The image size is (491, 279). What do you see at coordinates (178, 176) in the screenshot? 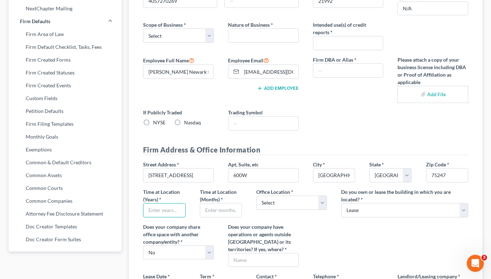
I see `input: Enter address...` at bounding box center [178, 176].